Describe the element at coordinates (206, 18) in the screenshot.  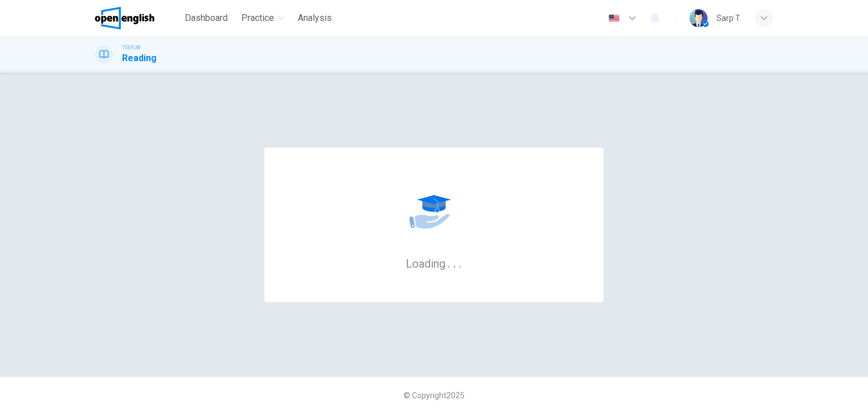
I see `span: Dashboard` at that location.